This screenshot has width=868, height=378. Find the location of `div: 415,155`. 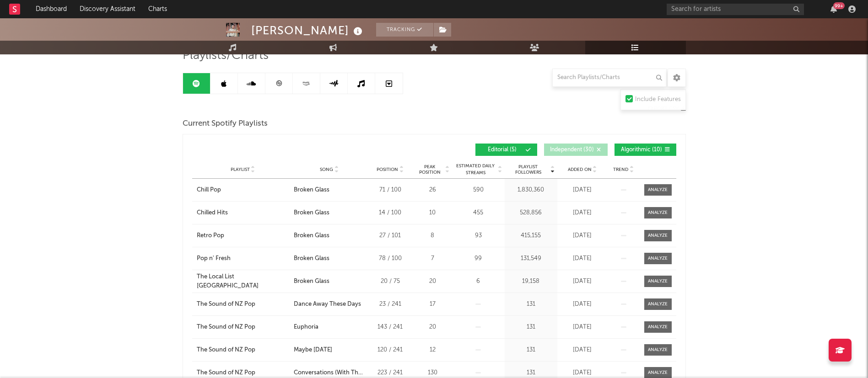

div: 415,155 is located at coordinates (531, 236).